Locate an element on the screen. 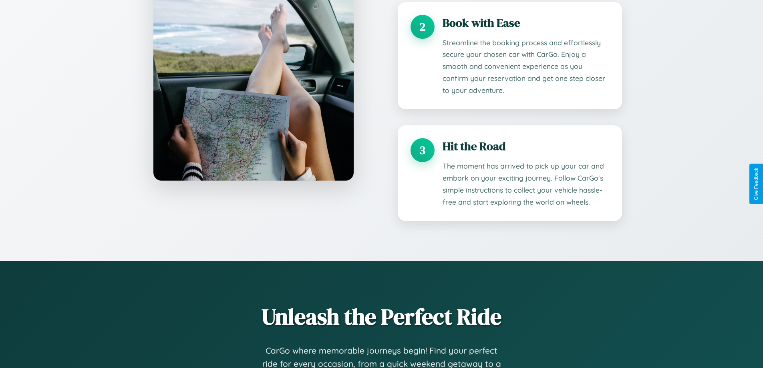  p: The moment has arrived to pick up your car and embark on your exciting journey. Follow CarGo's si... is located at coordinates (526, 184).